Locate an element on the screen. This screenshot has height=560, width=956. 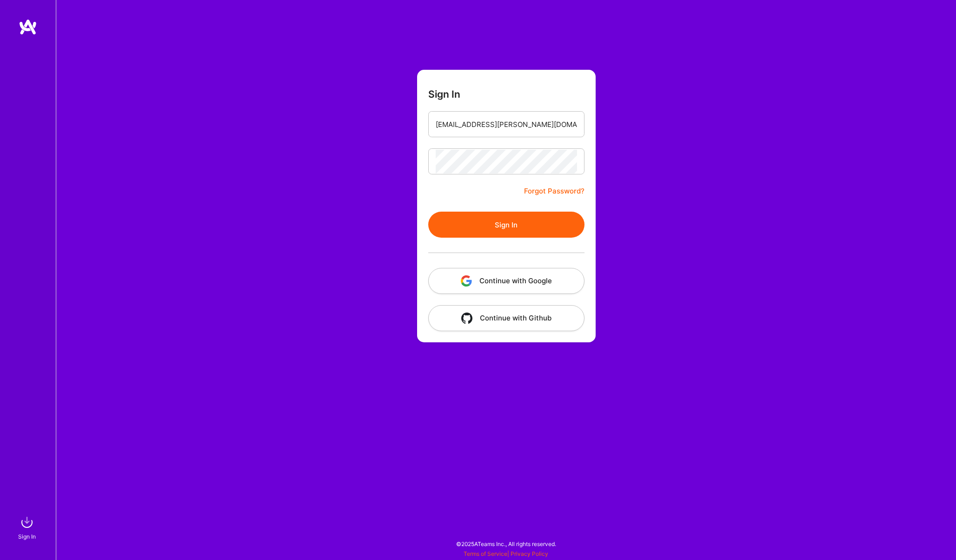
button: Sign In is located at coordinates (506, 225).